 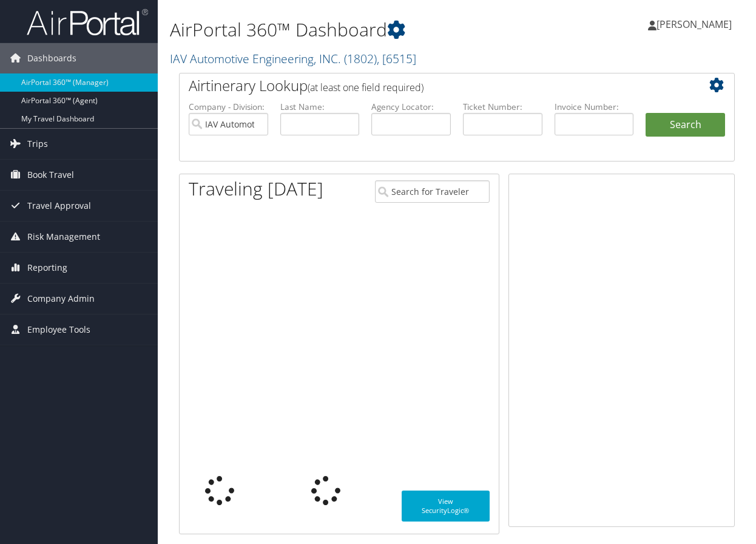 I want to click on span: Travel Approval, so click(x=59, y=205).